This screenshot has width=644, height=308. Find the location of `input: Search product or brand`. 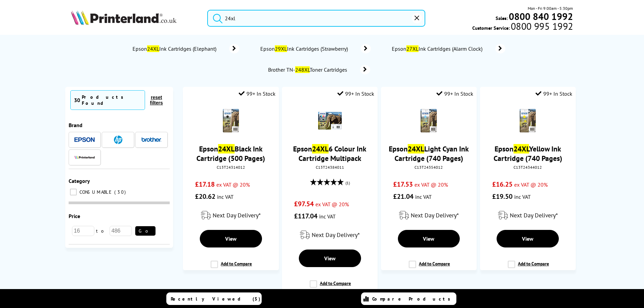

input: Search product or brand is located at coordinates (316, 18).